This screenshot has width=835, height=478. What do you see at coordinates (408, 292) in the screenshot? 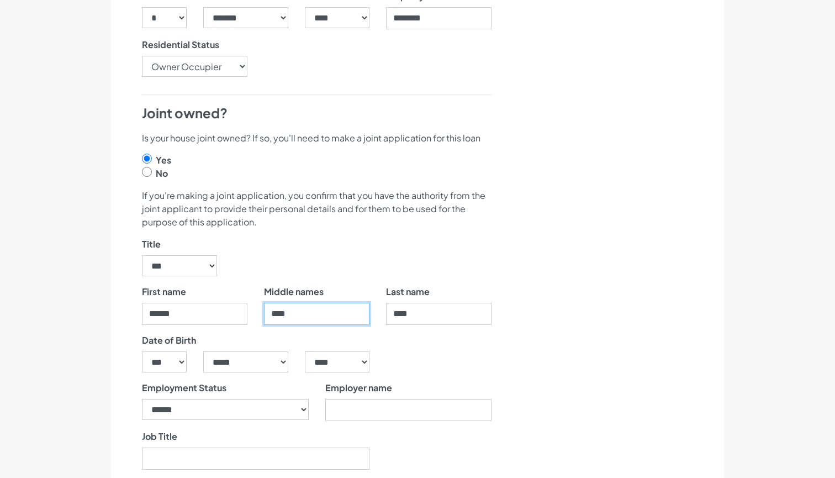
I see `label: Last name` at bounding box center [408, 292].